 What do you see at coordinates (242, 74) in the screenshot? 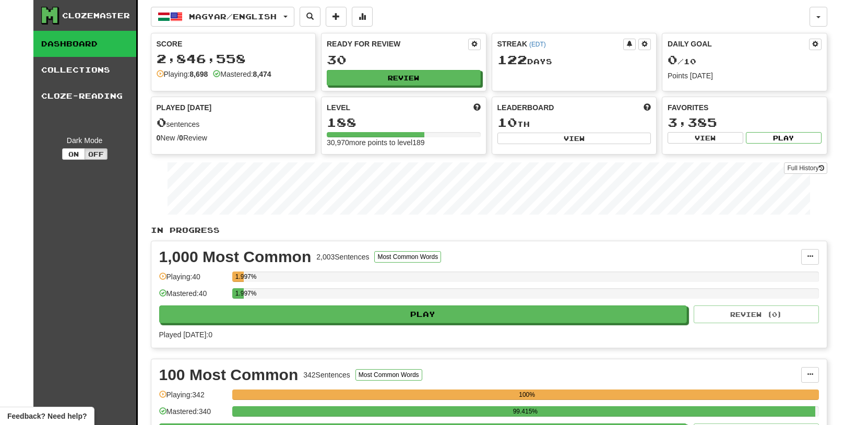
I see `div: Mastered:` at bounding box center [242, 74].